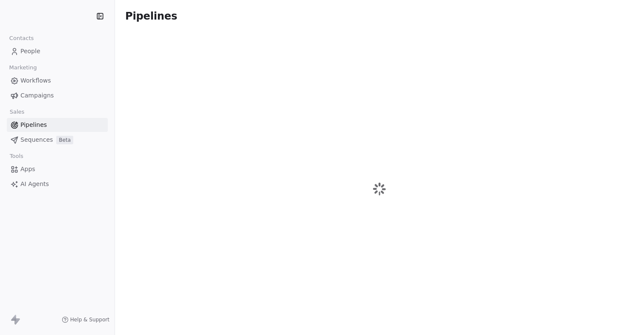 The width and height of the screenshot is (644, 335). I want to click on span: Campaigns, so click(37, 95).